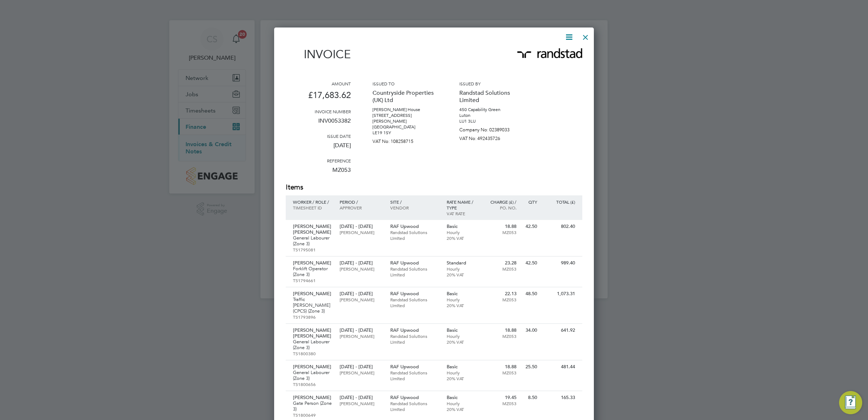  What do you see at coordinates (318, 111) in the screenshot?
I see `h3: Invoice number` at bounding box center [318, 111].